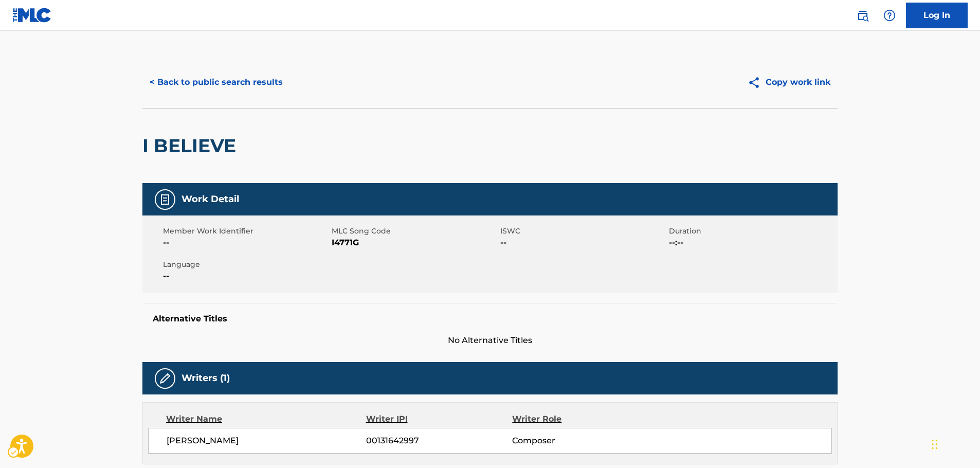  Describe the element at coordinates (579, 419) in the screenshot. I see `div: Writer Role` at that location.